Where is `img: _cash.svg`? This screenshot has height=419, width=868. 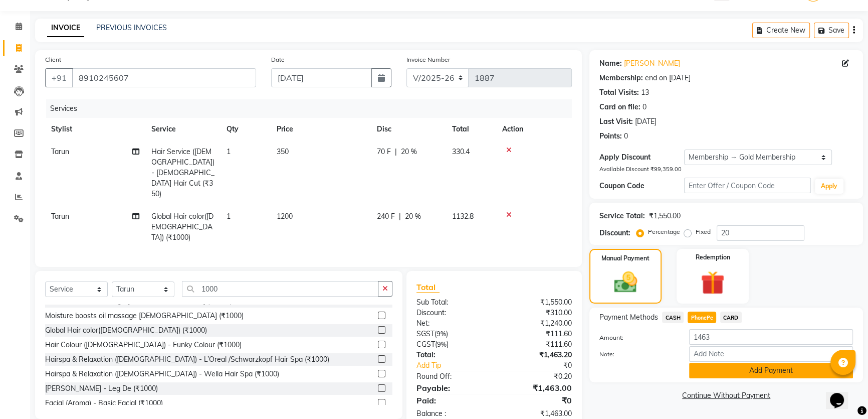 img: _cash.svg is located at coordinates (626, 282).